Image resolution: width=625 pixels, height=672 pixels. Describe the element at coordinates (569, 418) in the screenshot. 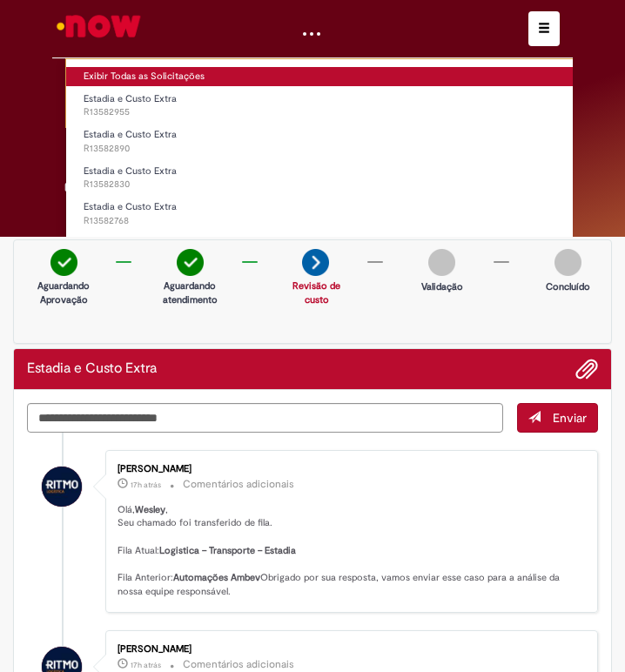

I see `span: Enviar` at that location.